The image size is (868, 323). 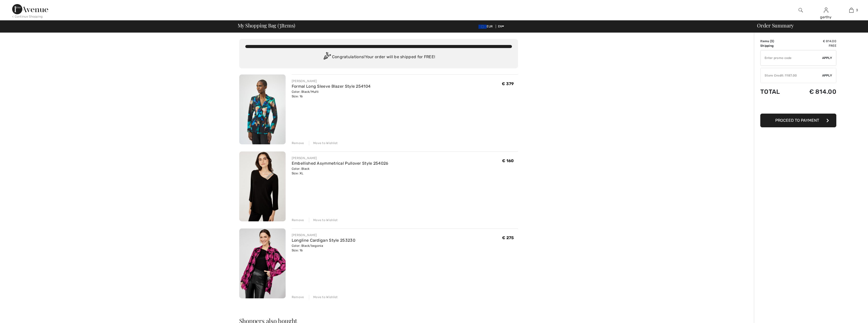 What do you see at coordinates (327, 57) in the screenshot?
I see `img: Congratulation2.svg` at bounding box center [327, 57].